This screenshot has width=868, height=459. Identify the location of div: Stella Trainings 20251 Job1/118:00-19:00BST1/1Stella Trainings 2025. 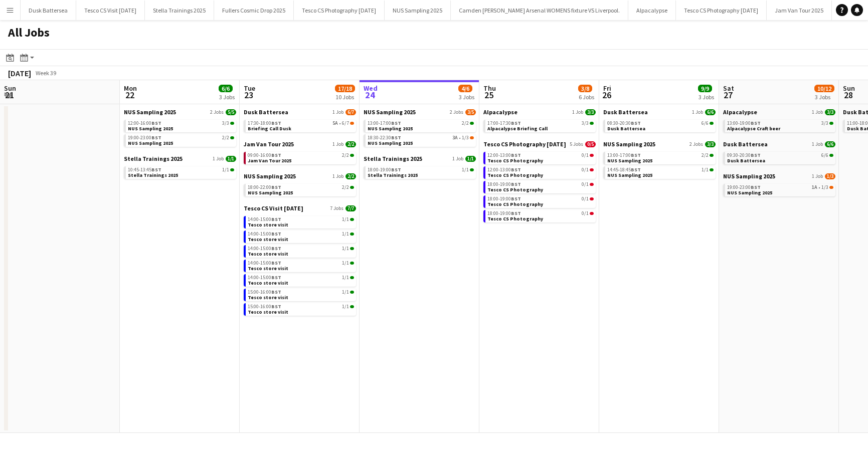
(420, 168).